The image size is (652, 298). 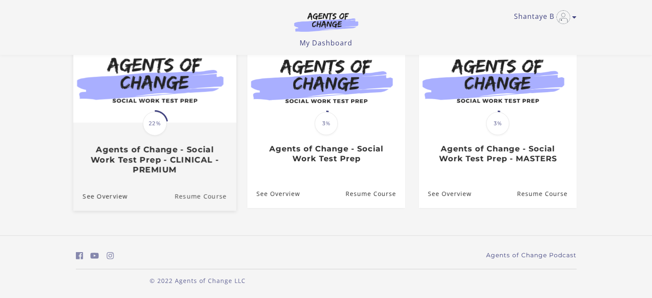 I want to click on p: © 2022 Agents of Change LLC, so click(x=198, y=280).